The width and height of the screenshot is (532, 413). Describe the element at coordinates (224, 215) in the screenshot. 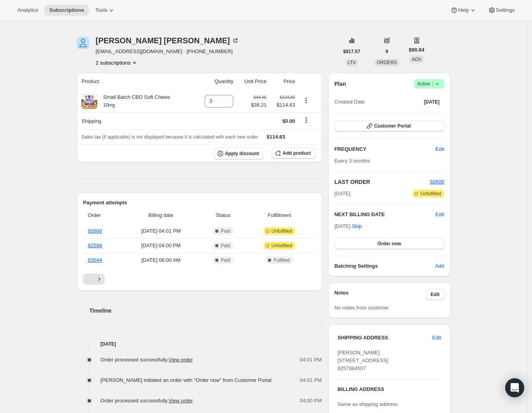

I see `span: Status` at that location.